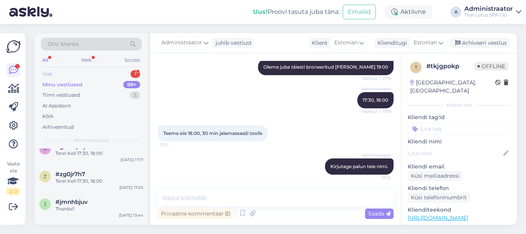 The width and height of the screenshot is (526, 234). What do you see at coordinates (376, 177) in the screenshot?
I see `span: 17:22` at bounding box center [376, 177].